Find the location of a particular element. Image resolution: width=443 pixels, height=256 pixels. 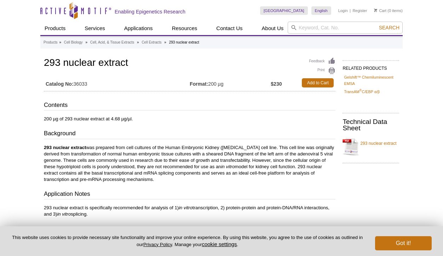

a: About Us is located at coordinates (273, 28).